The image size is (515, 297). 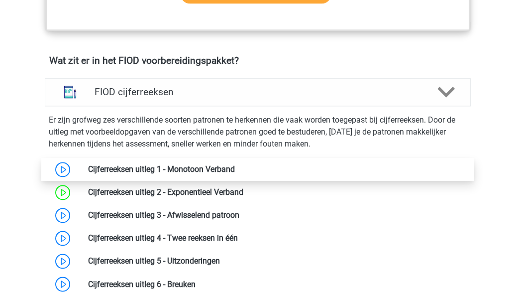 I want to click on div: Cijferreeksen uitleg 3 - Afwisselend patroon, so click(x=275, y=215).